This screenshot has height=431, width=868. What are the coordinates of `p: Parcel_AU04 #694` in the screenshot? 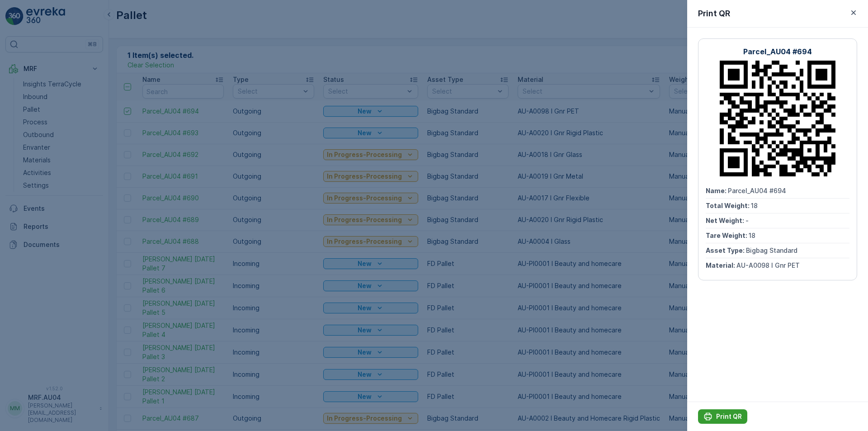 It's located at (778, 51).